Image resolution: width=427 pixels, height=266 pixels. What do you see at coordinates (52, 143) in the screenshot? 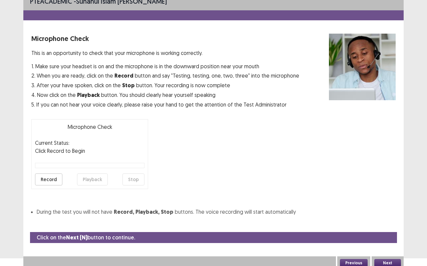
I see `p: Current Status:` at bounding box center [52, 143].